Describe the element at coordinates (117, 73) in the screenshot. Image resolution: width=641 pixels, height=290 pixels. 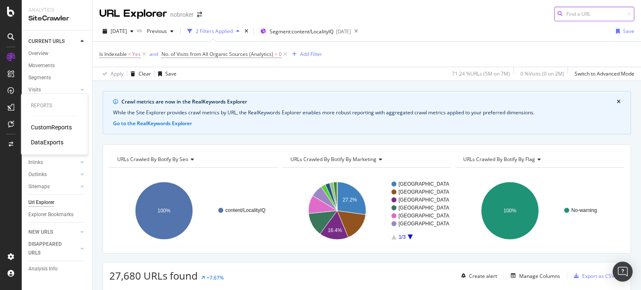
I see `div: Apply` at that location.